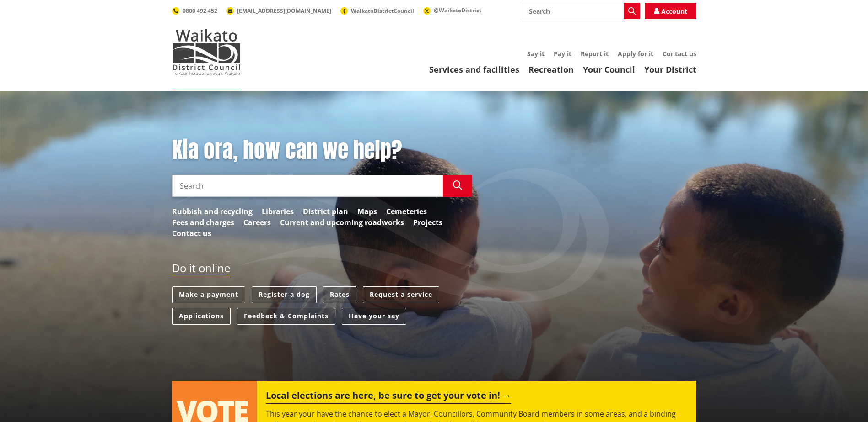  What do you see at coordinates (201, 316) in the screenshot?
I see `a: Applications` at bounding box center [201, 316].